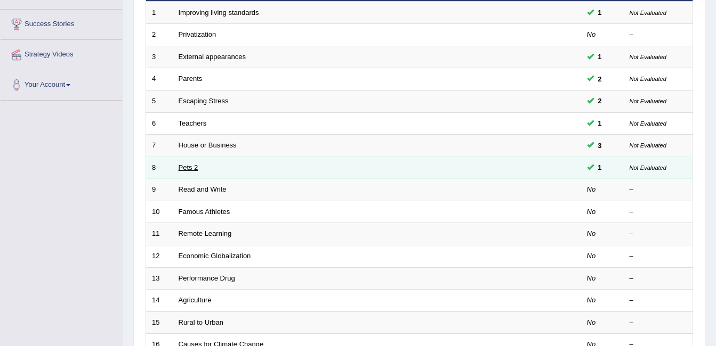 The width and height of the screenshot is (716, 346). Describe the element at coordinates (159, 323) in the screenshot. I see `td: 15` at that location.